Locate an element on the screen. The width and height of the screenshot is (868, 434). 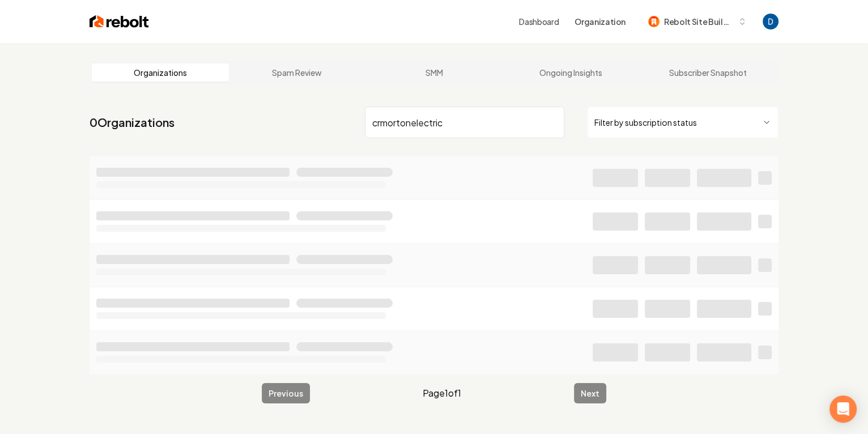
a: Ongoing Insights is located at coordinates (571, 72).